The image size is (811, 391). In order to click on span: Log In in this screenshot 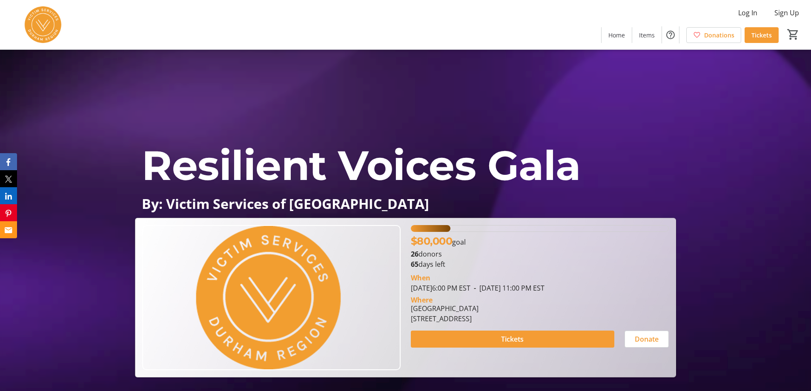, I will do `click(748, 13)`.